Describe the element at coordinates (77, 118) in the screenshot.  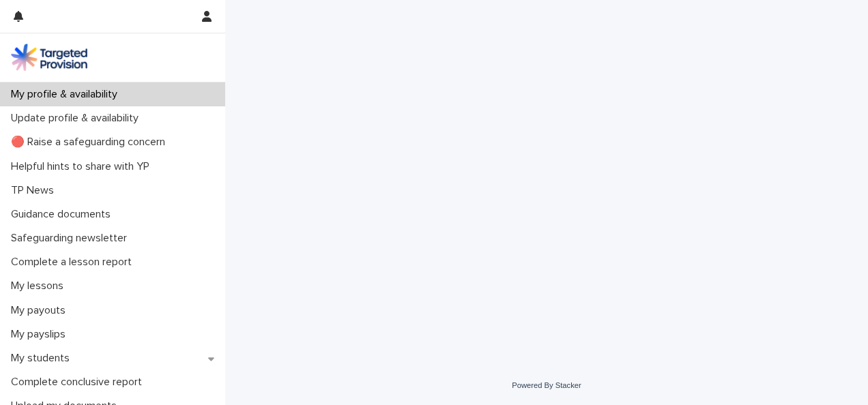
I see `p: Update profile & availability` at that location.